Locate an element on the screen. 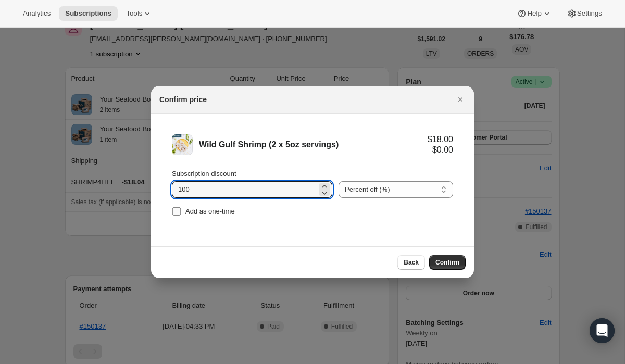  div: Open Intercom Messenger is located at coordinates (602, 331).